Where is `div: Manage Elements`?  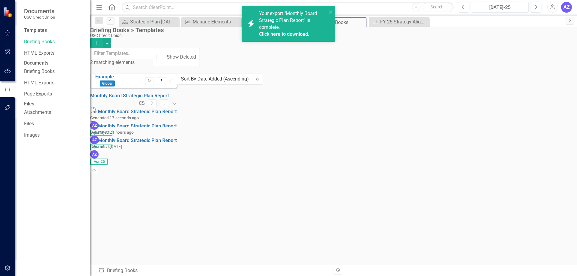 div: Manage Elements is located at coordinates (216, 22).